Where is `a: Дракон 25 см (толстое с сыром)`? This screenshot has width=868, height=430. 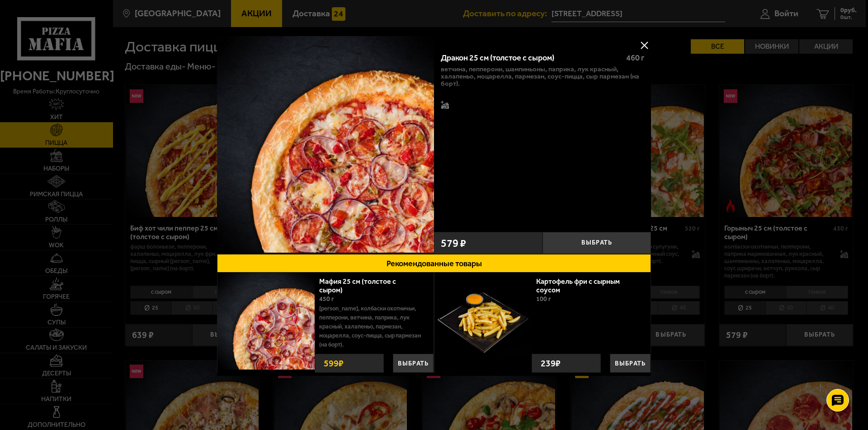 a: Дракон 25 см (толстое с сыром) is located at coordinates (326, 145).